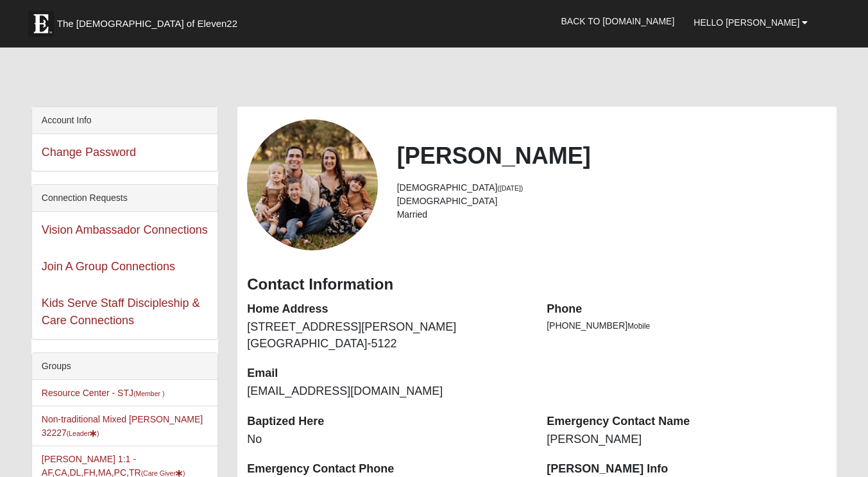  I want to click on small: (Care Giver ), so click(163, 473).